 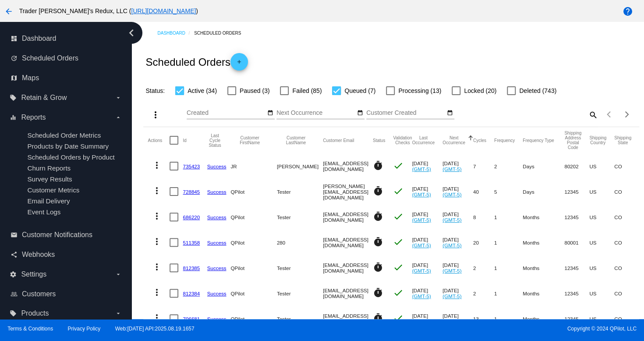 I want to click on button: Change sorting for CustomerFirstName, so click(x=250, y=140).